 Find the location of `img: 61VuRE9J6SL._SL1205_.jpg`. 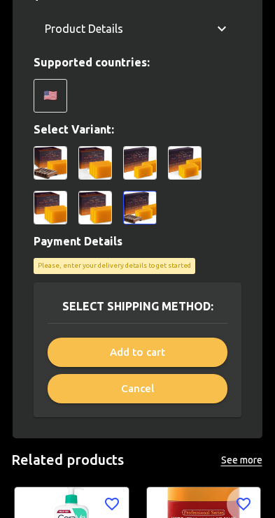

img: 61VuRE9J6SL._SL1205_.jpg is located at coordinates (95, 163).